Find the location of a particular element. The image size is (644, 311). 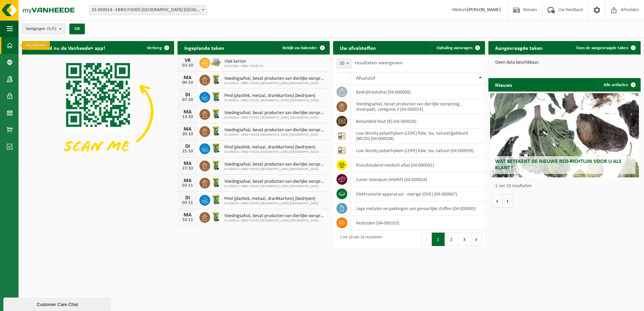

button: OK is located at coordinates (77, 29).